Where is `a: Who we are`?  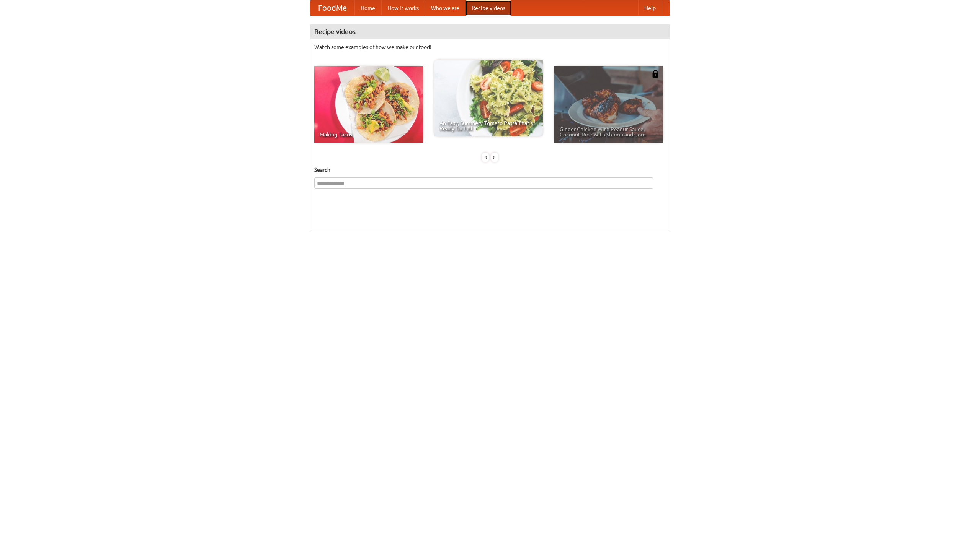
a: Who we are is located at coordinates (445, 8).